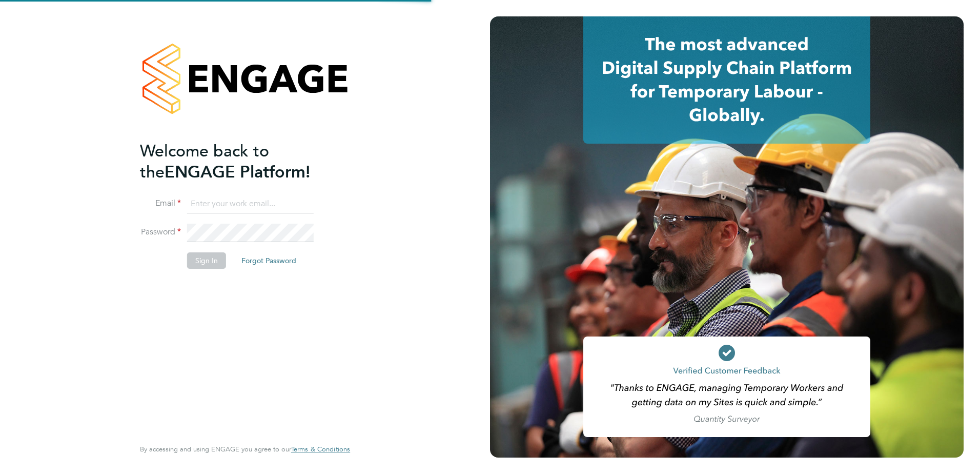 Image resolution: width=980 pixels, height=474 pixels. What do you see at coordinates (161, 232) in the screenshot?
I see `label: Password` at bounding box center [161, 232].